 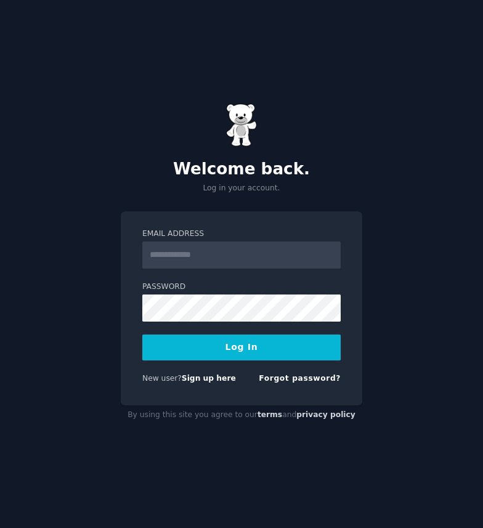 I want to click on a: Sign up here, so click(x=209, y=378).